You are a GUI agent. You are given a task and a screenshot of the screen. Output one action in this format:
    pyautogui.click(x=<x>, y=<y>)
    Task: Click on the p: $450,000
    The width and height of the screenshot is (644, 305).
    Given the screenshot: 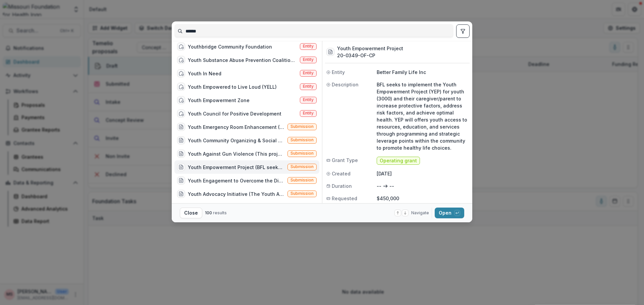 What is the action you would take?
    pyautogui.click(x=422, y=198)
    